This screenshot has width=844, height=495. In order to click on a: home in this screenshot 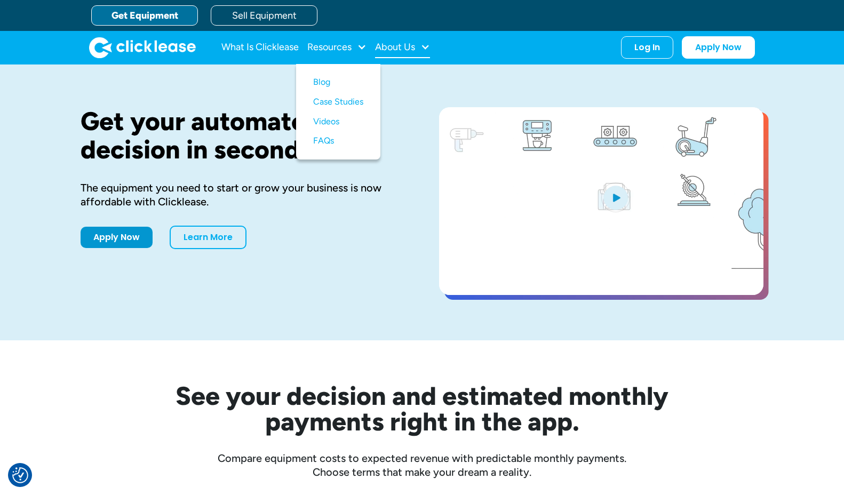, I will do `click(142, 47)`.